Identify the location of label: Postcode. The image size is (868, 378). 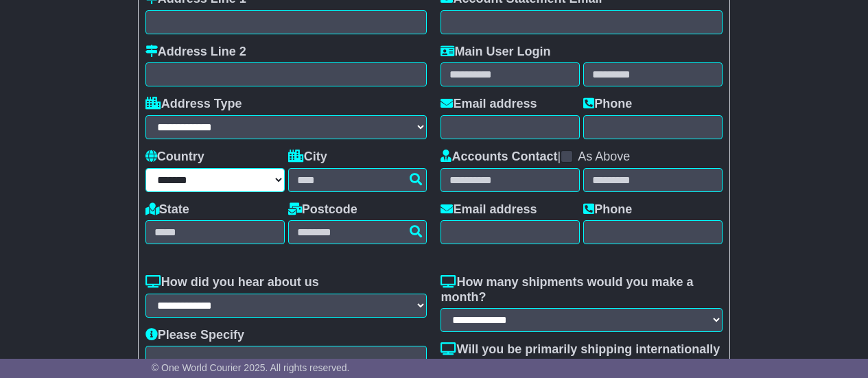
(322, 210).